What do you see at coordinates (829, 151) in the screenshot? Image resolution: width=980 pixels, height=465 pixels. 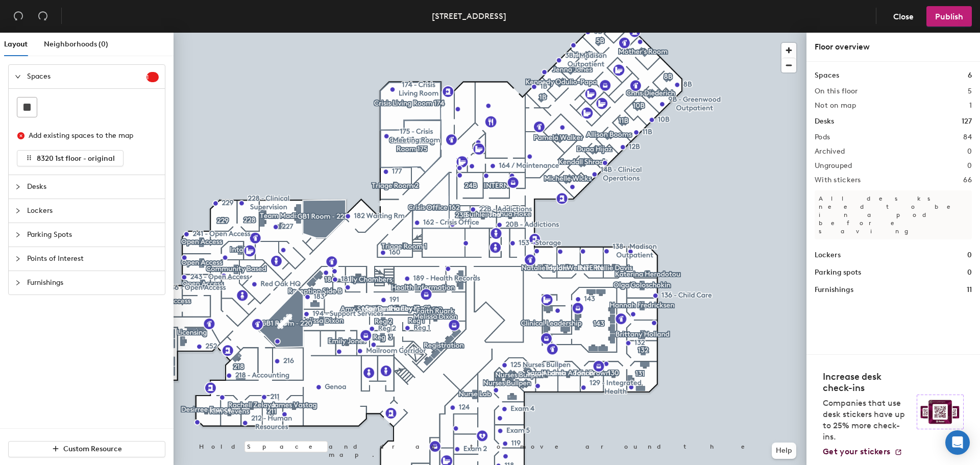 I see `h2: Archived` at bounding box center [829, 151].